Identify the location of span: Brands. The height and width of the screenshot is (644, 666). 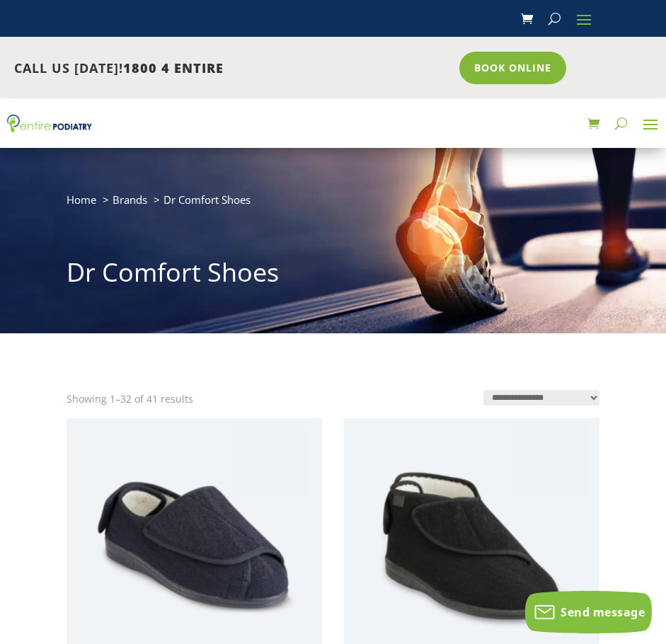
(130, 199).